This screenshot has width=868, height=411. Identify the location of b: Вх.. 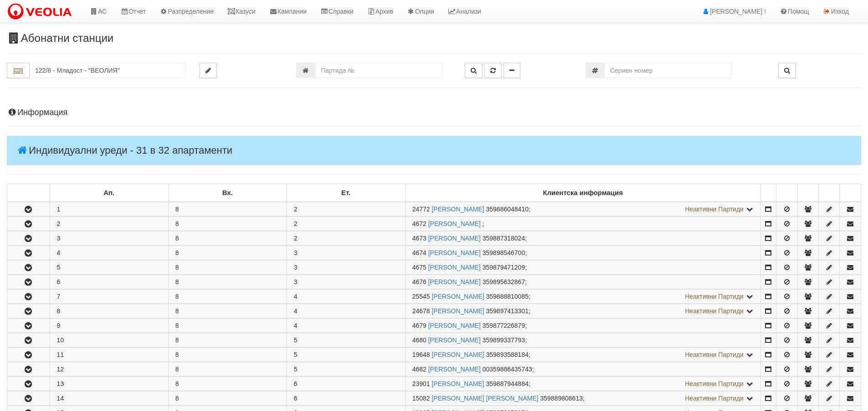
(227, 193).